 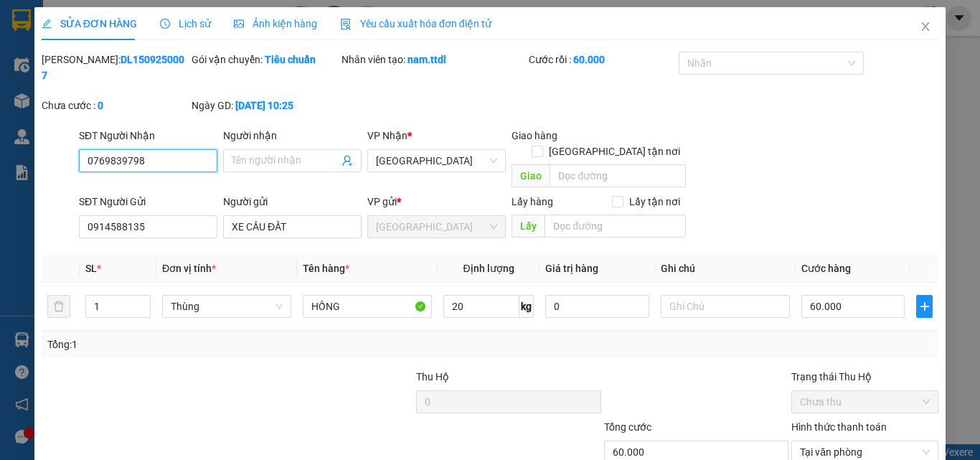 What do you see at coordinates (528, 226) in the screenshot?
I see `span: Lấy` at bounding box center [528, 226].